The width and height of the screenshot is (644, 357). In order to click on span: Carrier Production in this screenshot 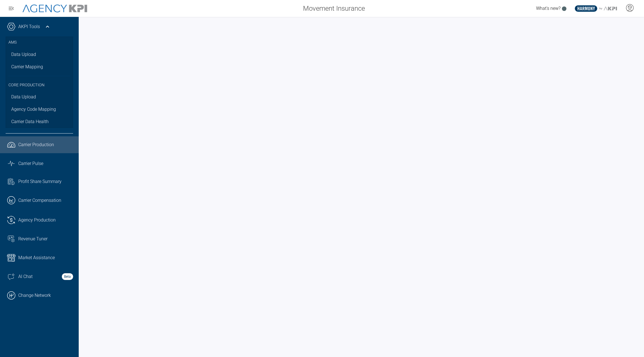, I will do `click(36, 145)`.